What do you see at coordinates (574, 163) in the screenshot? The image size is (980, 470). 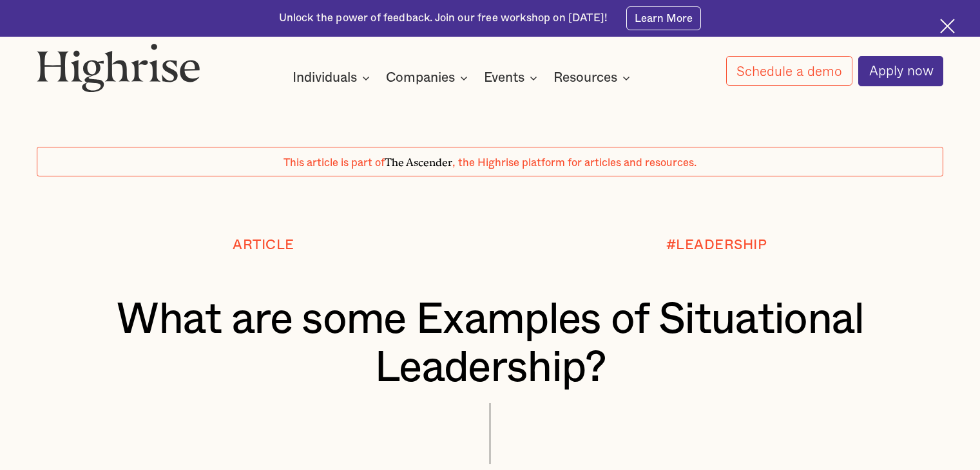 I see `span: , the Highrise platform for articles and resources.` at bounding box center [574, 163].